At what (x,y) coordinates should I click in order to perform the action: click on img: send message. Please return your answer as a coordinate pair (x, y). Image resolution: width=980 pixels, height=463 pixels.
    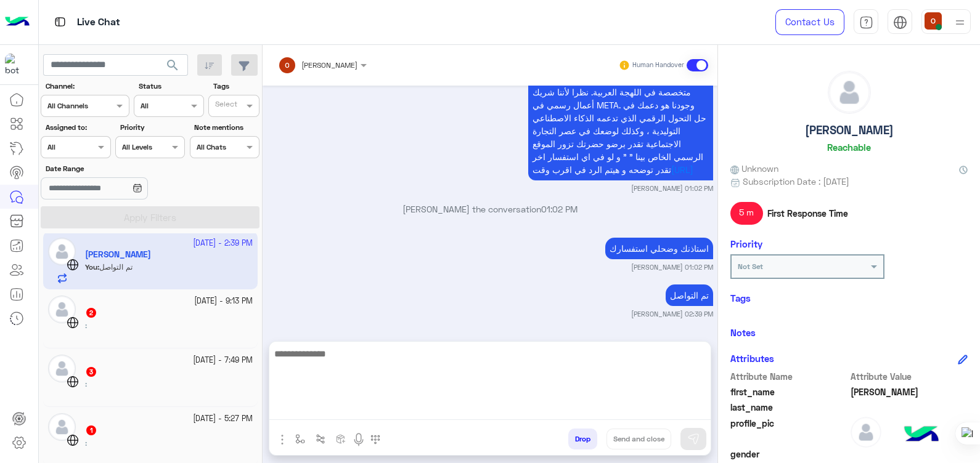
    Looking at the image, I should click on (693, 440).